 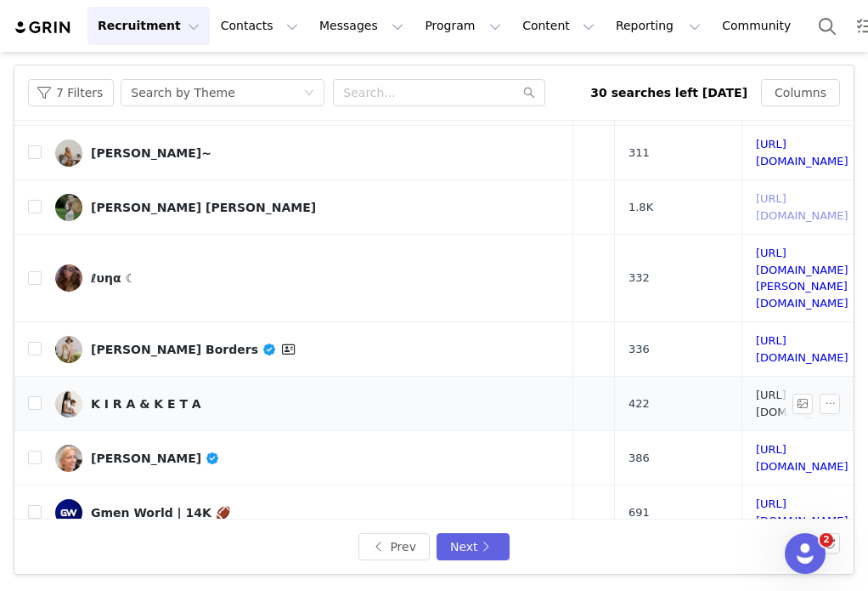 I want to click on a: K I R A & K E T A, so click(x=308, y=404).